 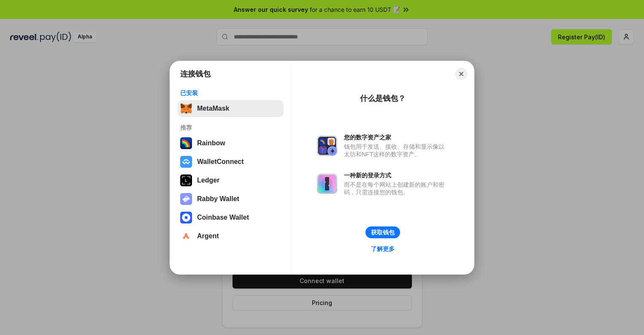 I want to click on a: 了解更多, so click(x=383, y=249).